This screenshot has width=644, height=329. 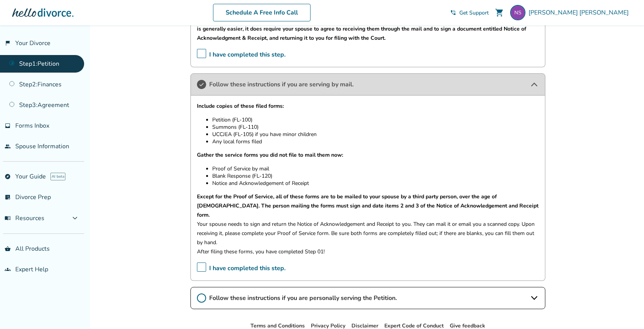 I want to click on span: Follow these instructions if you are serving by mail., so click(x=368, y=85).